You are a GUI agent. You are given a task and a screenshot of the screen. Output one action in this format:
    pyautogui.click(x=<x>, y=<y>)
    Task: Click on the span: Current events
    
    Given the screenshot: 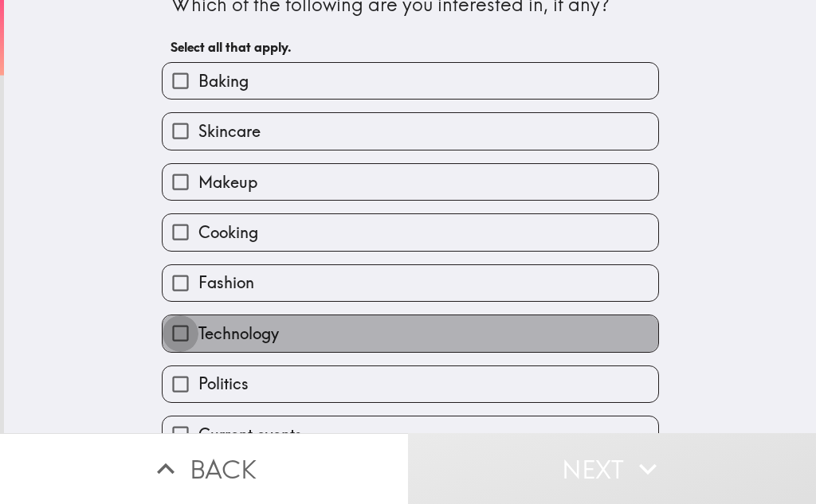 What is the action you would take?
    pyautogui.click(x=250, y=435)
    